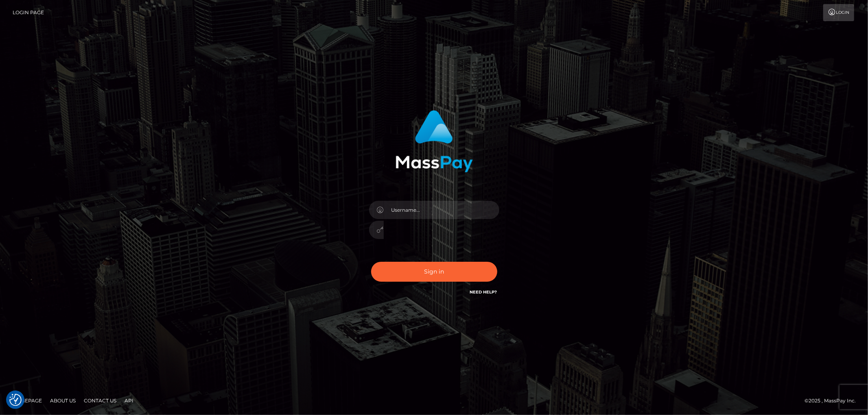 The width and height of the screenshot is (868, 415). I want to click on img: Revisit consent button, so click(15, 400).